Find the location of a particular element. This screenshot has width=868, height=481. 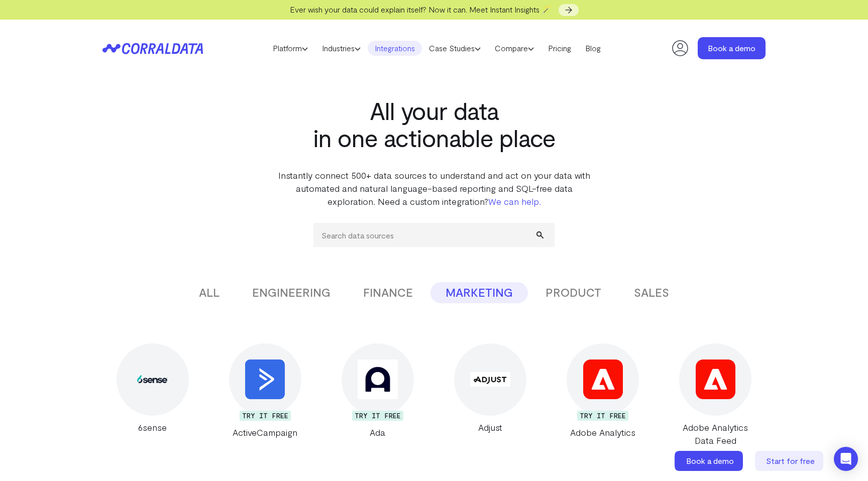

a: We can help. is located at coordinates (514, 201).